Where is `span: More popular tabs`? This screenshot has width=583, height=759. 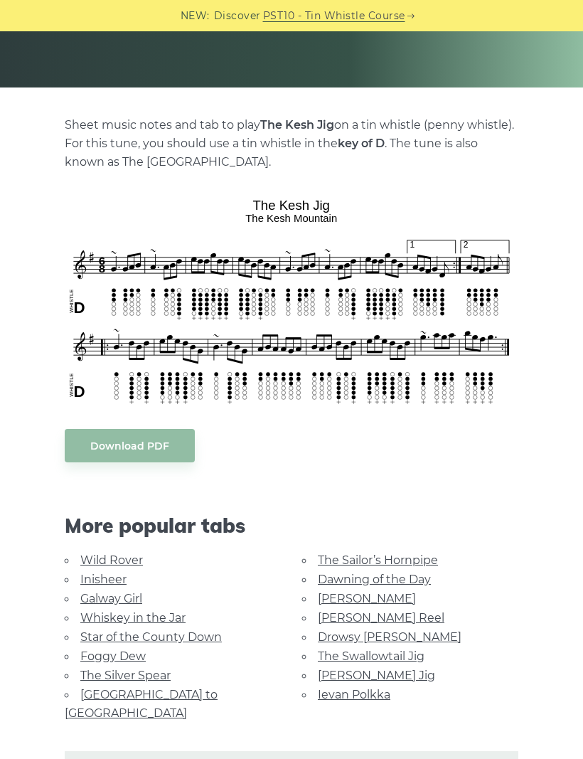
span: More popular tabs is located at coordinates (291, 525).